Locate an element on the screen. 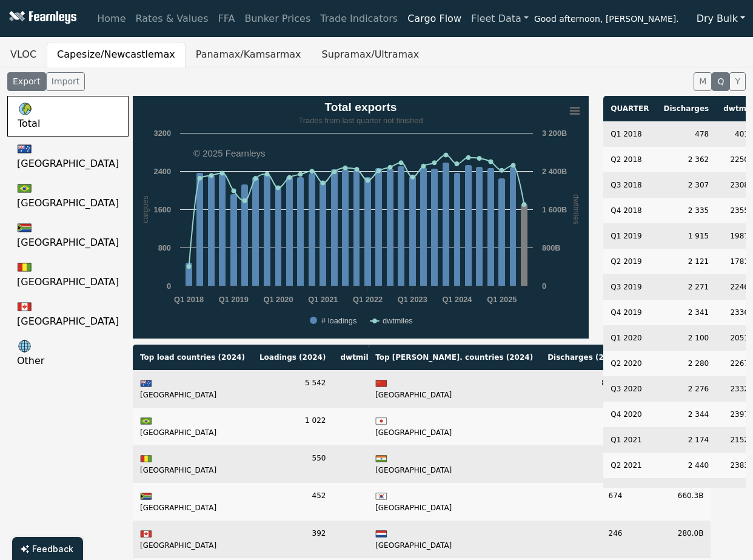 The height and width of the screenshot is (560, 753). td: Q1 2020 is located at coordinates (630, 338).